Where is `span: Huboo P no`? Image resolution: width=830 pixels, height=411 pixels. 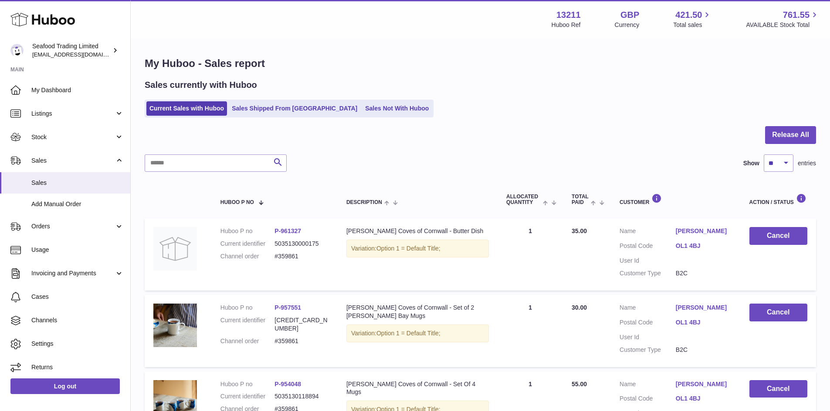
span: Huboo P no is located at coordinates (237, 202).